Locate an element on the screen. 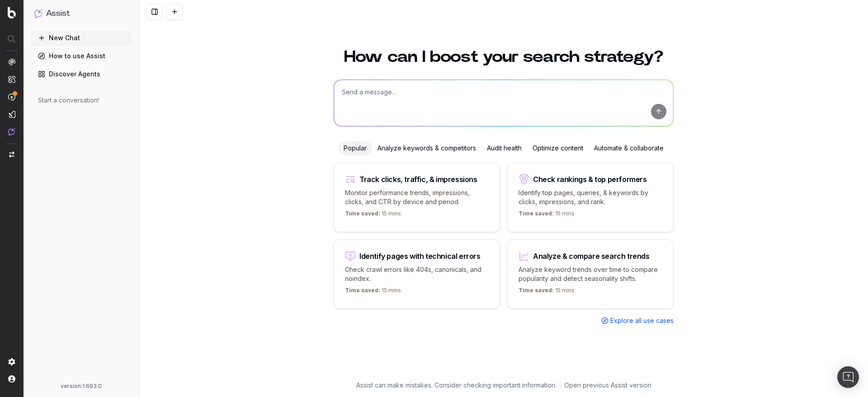  p: Identify top pages, queries, & keywords by clicks, impressions, and rank. is located at coordinates (591, 197).